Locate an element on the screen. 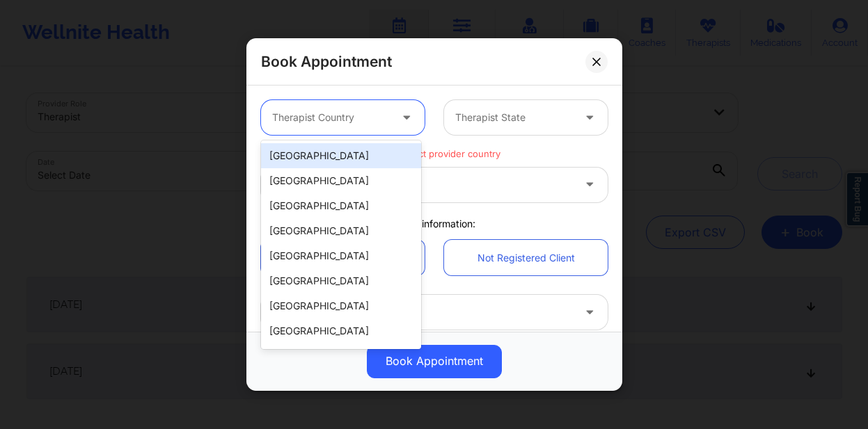  a: Not Registered Client is located at coordinates (525, 257).